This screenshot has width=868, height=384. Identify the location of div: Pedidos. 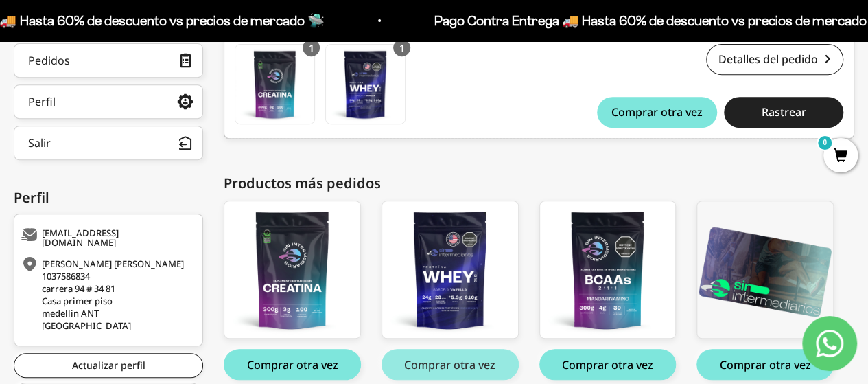
(49, 60).